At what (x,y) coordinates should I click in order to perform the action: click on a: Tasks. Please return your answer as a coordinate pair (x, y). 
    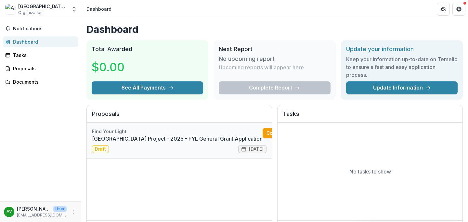
    Looking at the image, I should click on (40, 55).